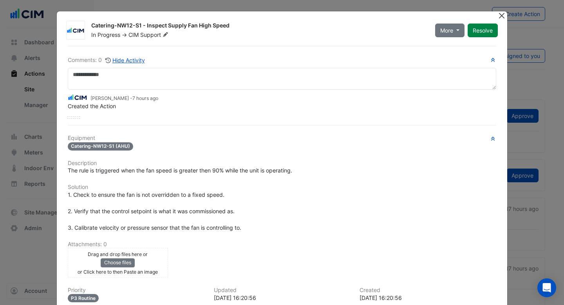 This screenshot has height=305, width=564. Describe the element at coordinates (107, 60) in the screenshot. I see `div: Comments: 0` at that location.